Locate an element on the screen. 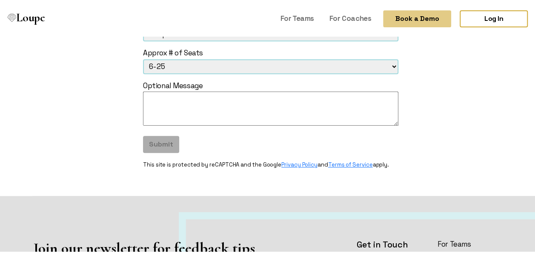 This screenshot has height=253, width=535. div: This site is protected by reCAPTCHA and the Google and apply. is located at coordinates (271, 163).